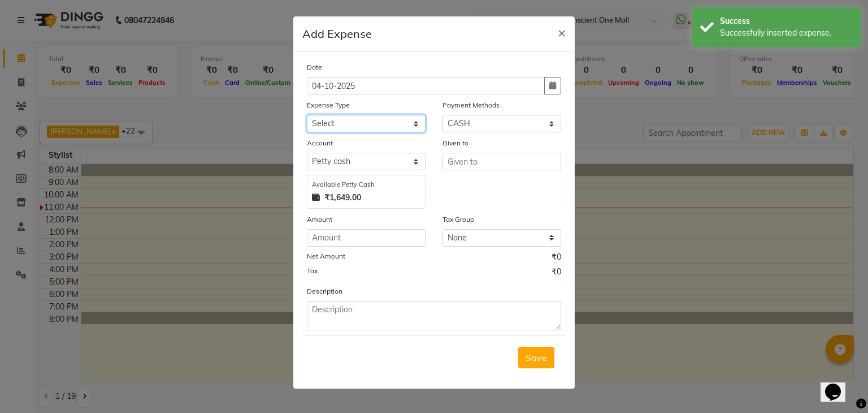 This screenshot has width=868, height=413. I want to click on h5: Add Expense, so click(337, 34).